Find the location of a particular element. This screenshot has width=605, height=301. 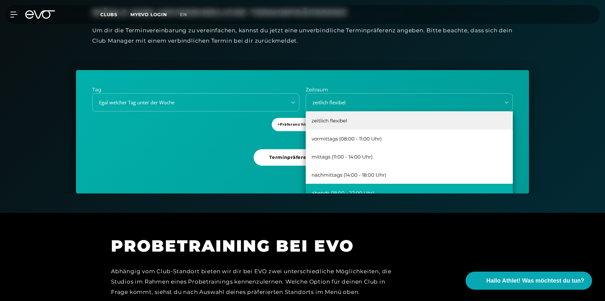

a: Clubs is located at coordinates (115, 14).